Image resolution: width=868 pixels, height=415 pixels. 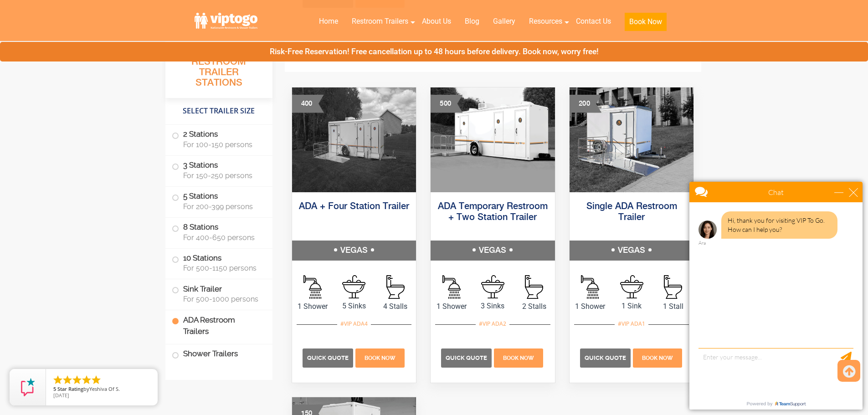 What do you see at coordinates (95, 49) in the screenshot?
I see `div: Hi, thank you for visiting VIP To Go. How can I help you?` at bounding box center [95, 49].